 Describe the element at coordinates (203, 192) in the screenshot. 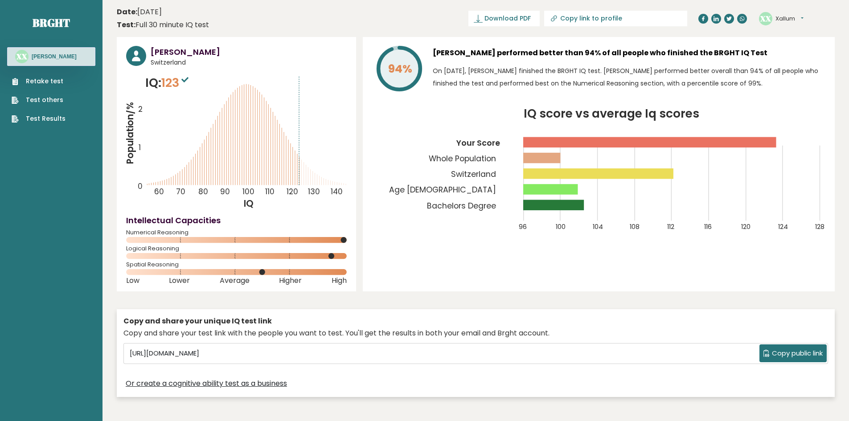

I see `tspan: 80` at that location.